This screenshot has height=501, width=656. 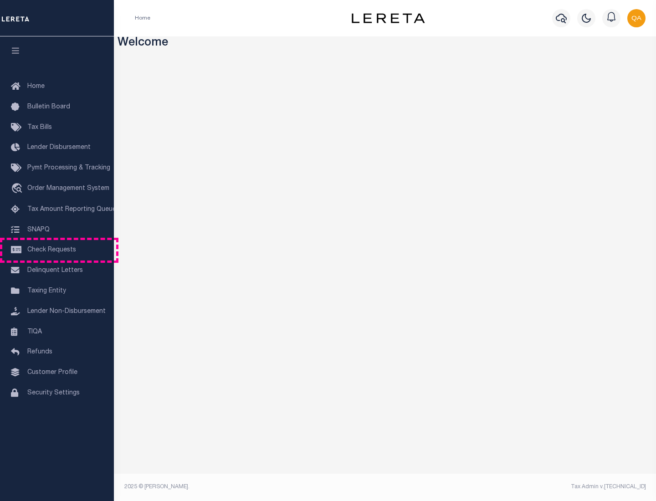 I want to click on span: Tax Bills, so click(x=40, y=128).